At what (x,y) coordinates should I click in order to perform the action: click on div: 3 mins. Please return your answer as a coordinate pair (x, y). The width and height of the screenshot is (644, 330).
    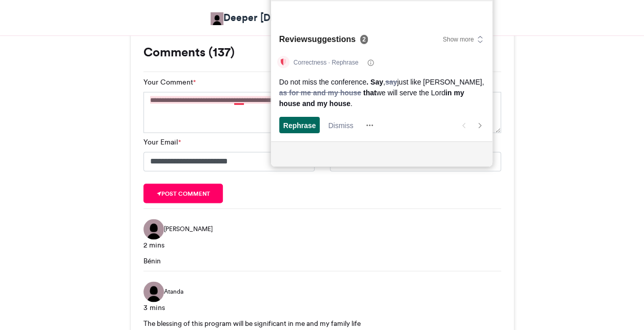
    Looking at the image, I should click on (322, 307).